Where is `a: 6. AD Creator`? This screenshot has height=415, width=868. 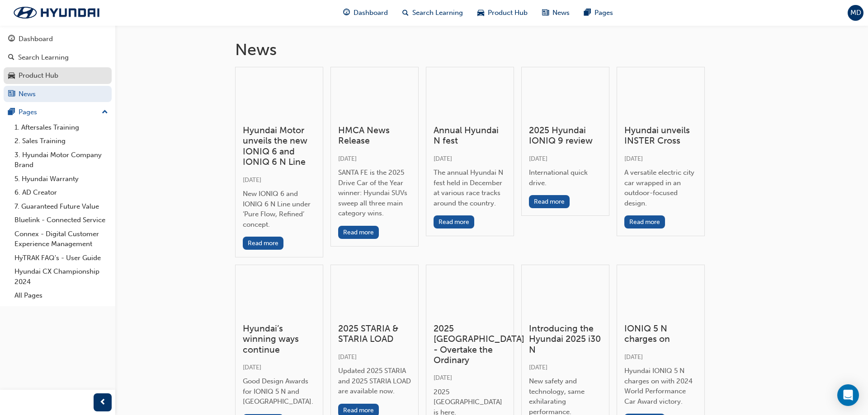 a: 6. AD Creator is located at coordinates (61, 193).